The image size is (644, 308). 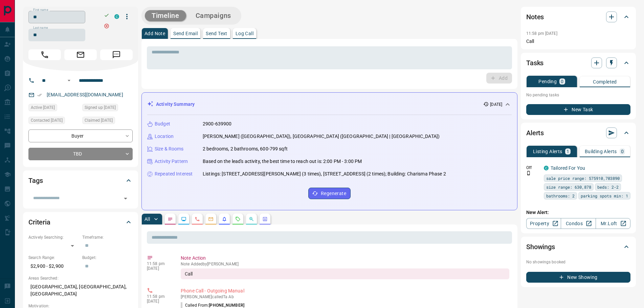 What do you see at coordinates (529, 173) in the screenshot?
I see `svg: Push Notification Only` at bounding box center [529, 173].